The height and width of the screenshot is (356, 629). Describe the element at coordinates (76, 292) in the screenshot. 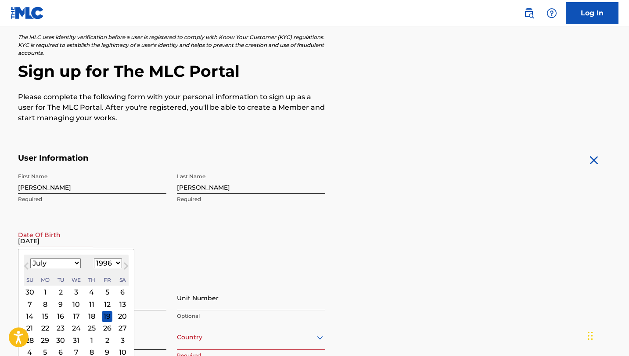

I see `div: Choose Wednesday, July 3rd, 1996` at that location.